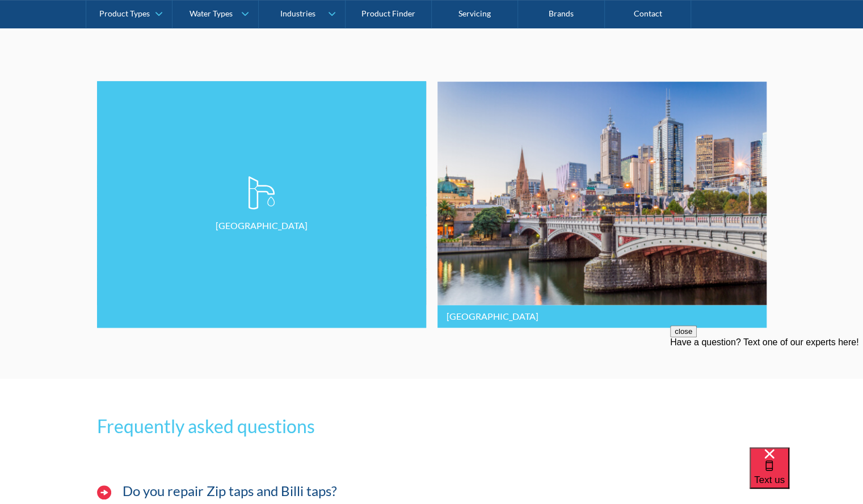 The height and width of the screenshot is (504, 863). What do you see at coordinates (124, 13) in the screenshot?
I see `div: Product Types` at bounding box center [124, 13].